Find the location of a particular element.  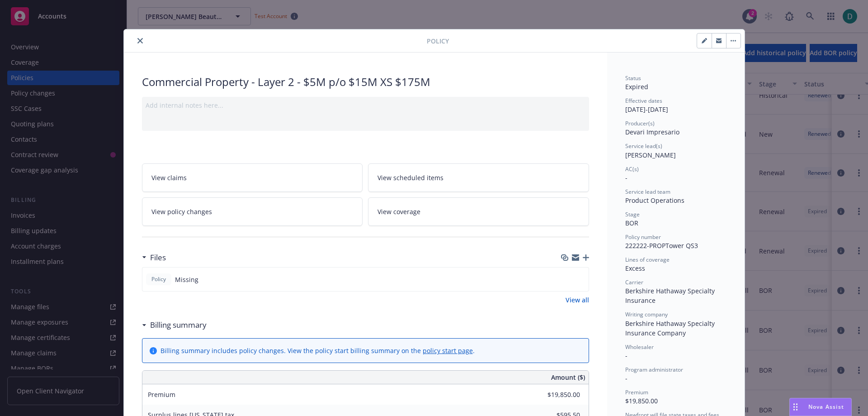

span: Amount ($) is located at coordinates (568, 377).